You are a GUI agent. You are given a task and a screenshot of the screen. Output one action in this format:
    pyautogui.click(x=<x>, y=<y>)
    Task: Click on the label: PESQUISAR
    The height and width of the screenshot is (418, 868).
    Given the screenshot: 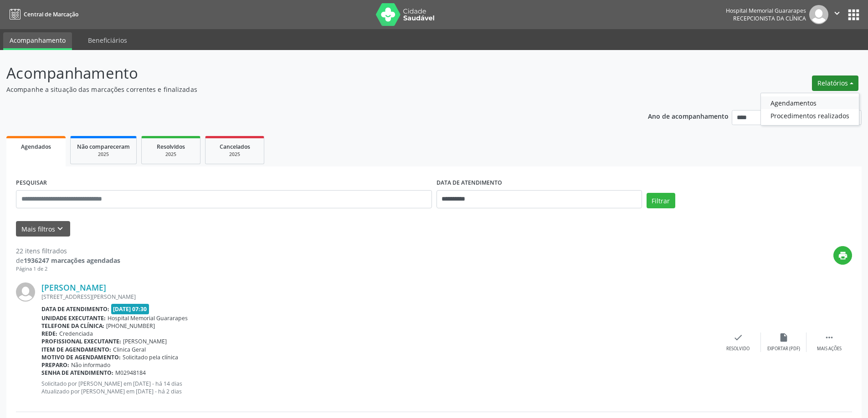 What is the action you would take?
    pyautogui.click(x=32, y=183)
    